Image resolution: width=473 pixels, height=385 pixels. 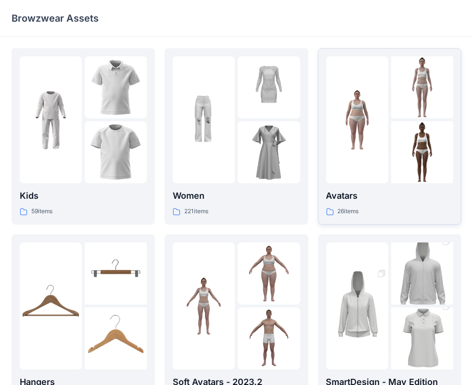 I want to click on p: Avatars, so click(x=390, y=196).